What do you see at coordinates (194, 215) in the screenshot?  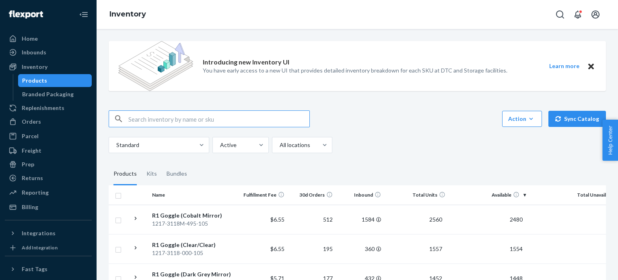 I see `div: R1 Goggle (Cobalt Mirror)` at bounding box center [194, 215].